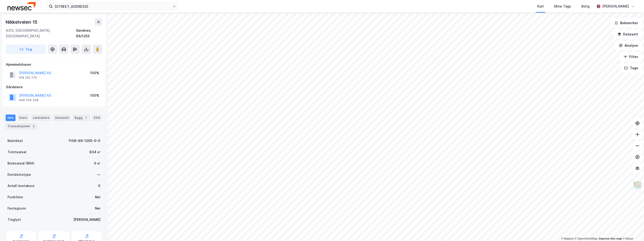 This screenshot has height=241, width=644. What do you see at coordinates (631, 68) in the screenshot?
I see `button: Tags` at bounding box center [631, 68].